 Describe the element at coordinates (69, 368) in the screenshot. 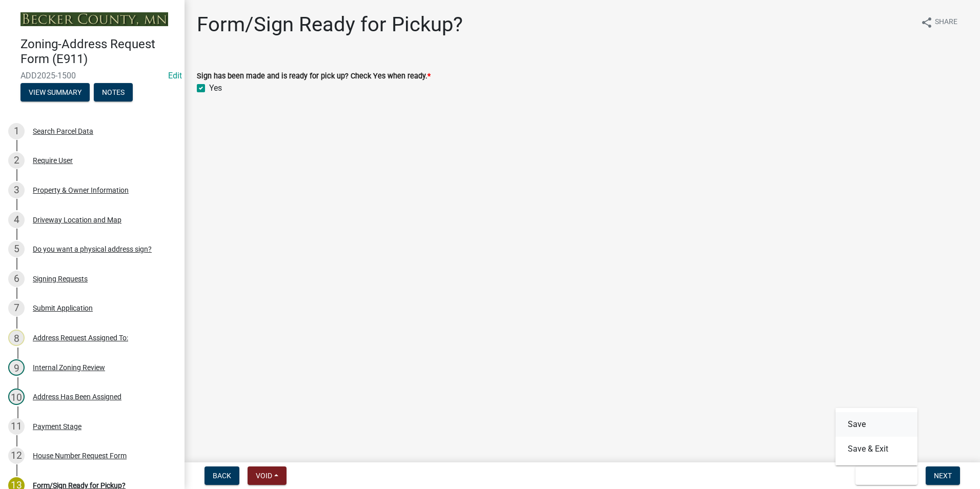

I see `div: Internal Zoning Review` at that location.